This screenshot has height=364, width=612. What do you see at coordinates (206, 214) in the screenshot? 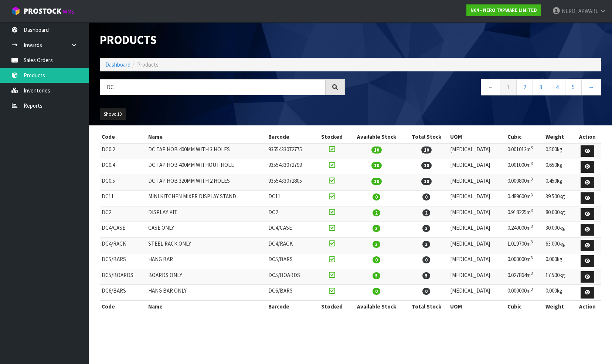
I see `td: DISPLAY KIT` at bounding box center [206, 214].